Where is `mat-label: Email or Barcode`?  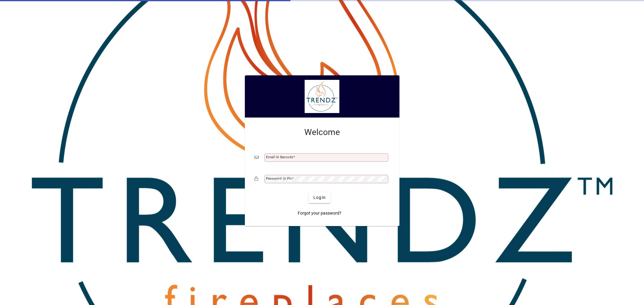
mat-label: Email or Barcode is located at coordinates (279, 157).